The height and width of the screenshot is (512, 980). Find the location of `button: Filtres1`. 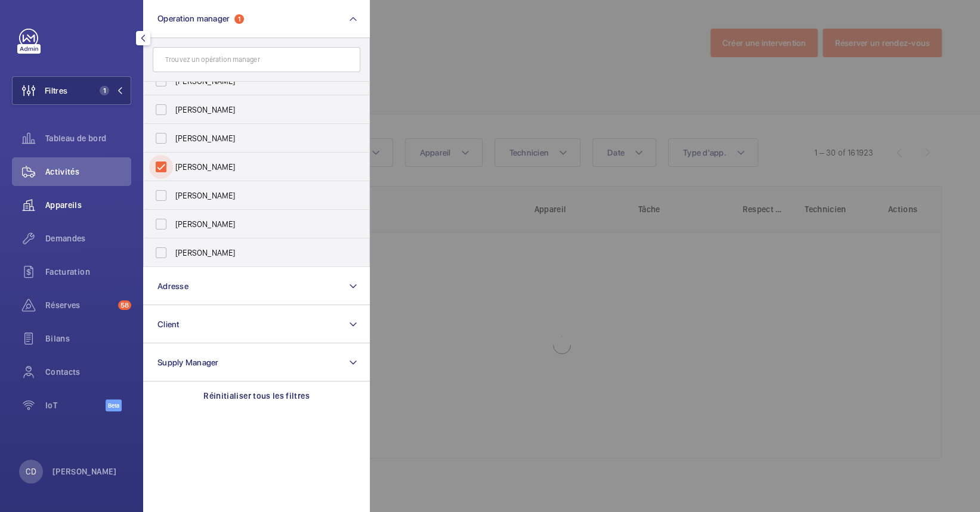

button: Filtres1 is located at coordinates (71, 91).